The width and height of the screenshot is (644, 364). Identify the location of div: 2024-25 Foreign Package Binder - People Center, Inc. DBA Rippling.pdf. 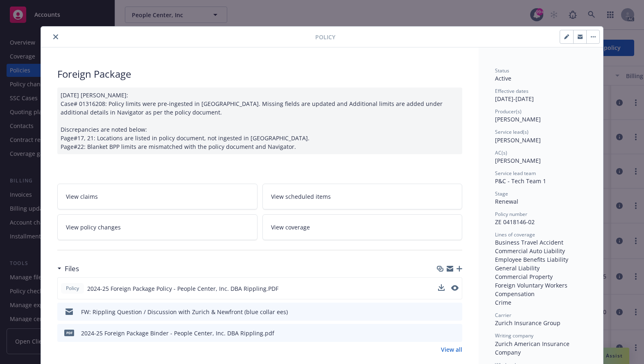
(178, 333).